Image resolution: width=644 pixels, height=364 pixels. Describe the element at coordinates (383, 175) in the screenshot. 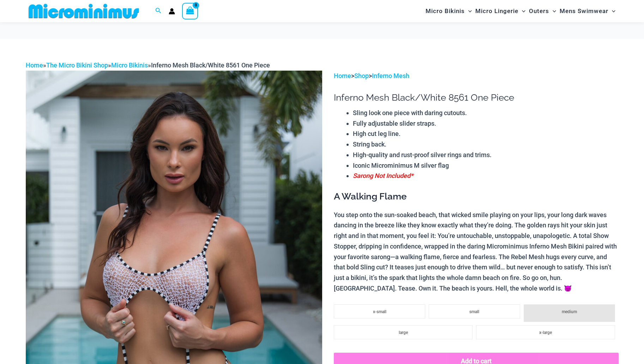

I see `span: Sarong Not Included*` at that location.